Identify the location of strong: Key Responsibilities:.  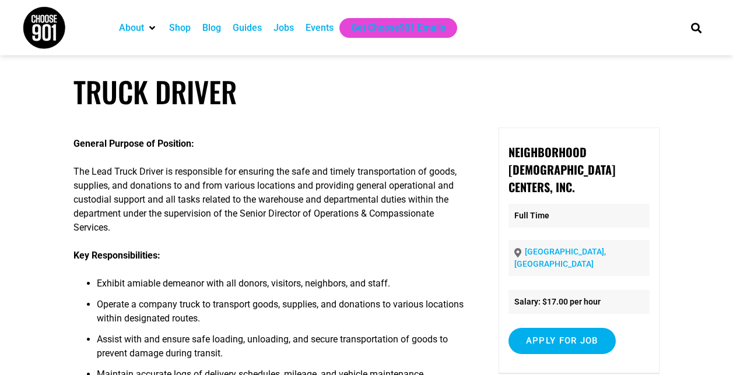
(117, 255).